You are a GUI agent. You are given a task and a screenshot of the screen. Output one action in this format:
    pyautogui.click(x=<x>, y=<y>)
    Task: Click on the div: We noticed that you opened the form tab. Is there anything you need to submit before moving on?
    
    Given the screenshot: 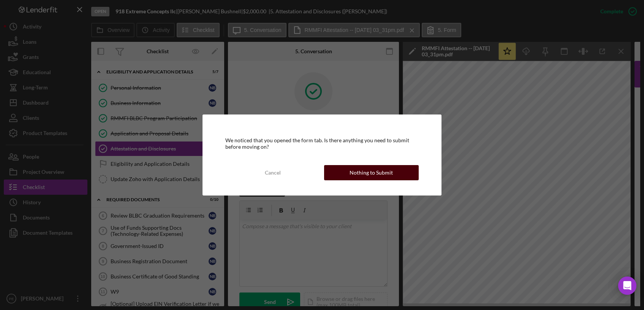 What is the action you would take?
    pyautogui.click(x=322, y=143)
    